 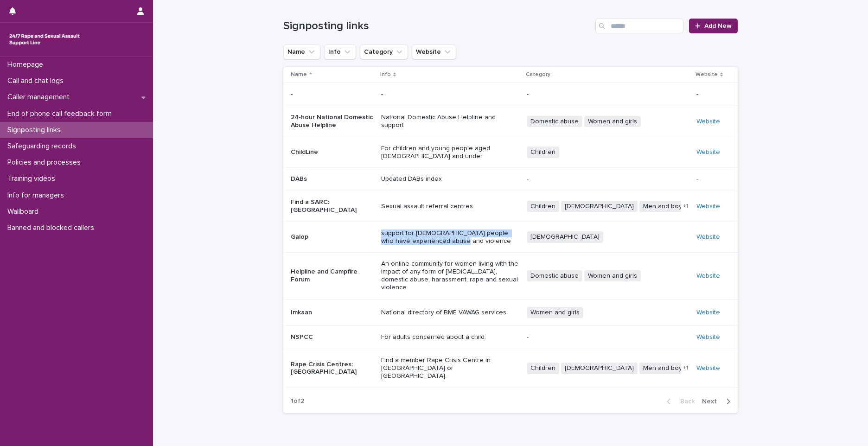 I want to click on button: Website, so click(x=434, y=52).